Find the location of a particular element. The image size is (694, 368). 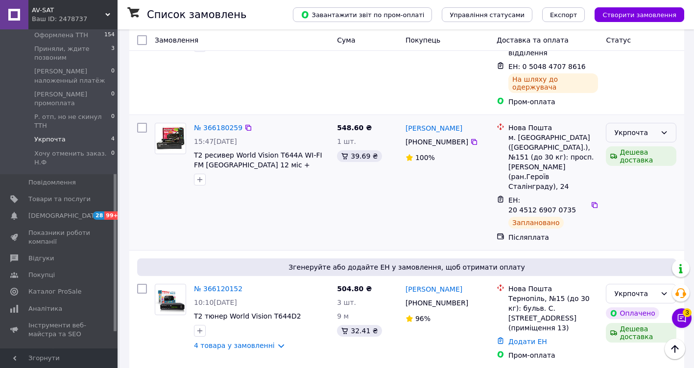

span: ЕН: 0 5048 4707 8616 is located at coordinates (547, 67).